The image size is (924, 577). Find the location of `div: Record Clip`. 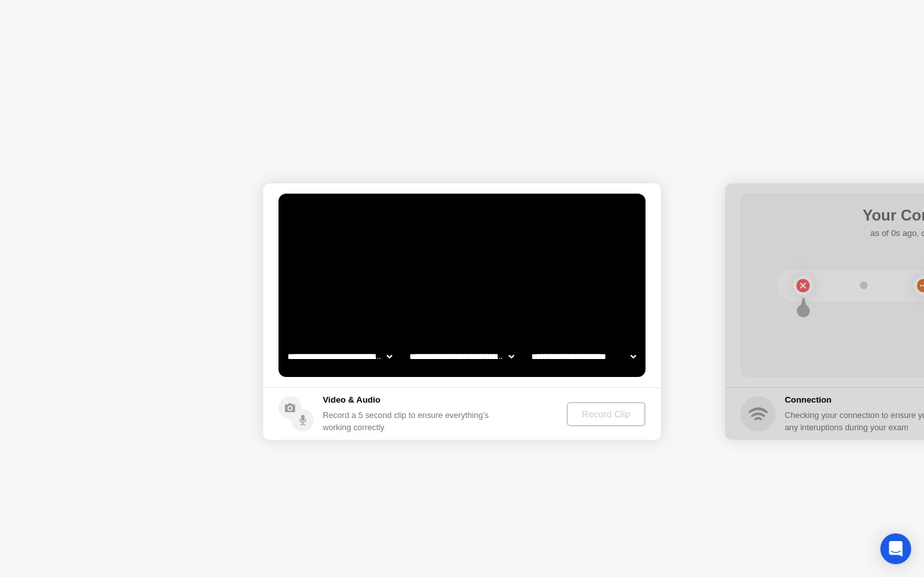

div: Record Clip is located at coordinates (606, 414).